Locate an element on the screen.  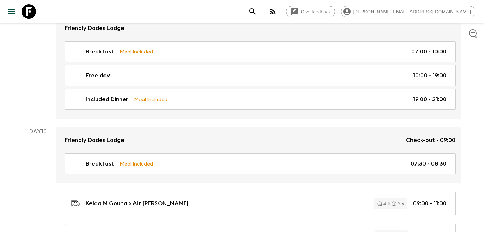
p: Included Dinner is located at coordinates (107, 99).